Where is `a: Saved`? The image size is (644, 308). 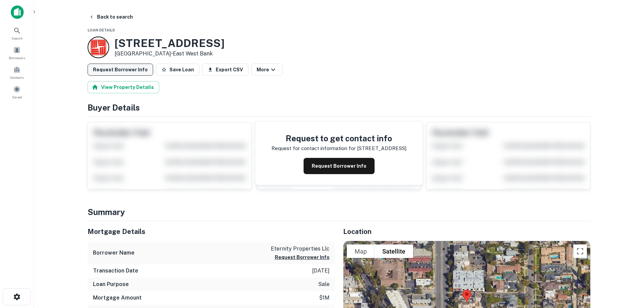 a: Saved is located at coordinates (17, 92).